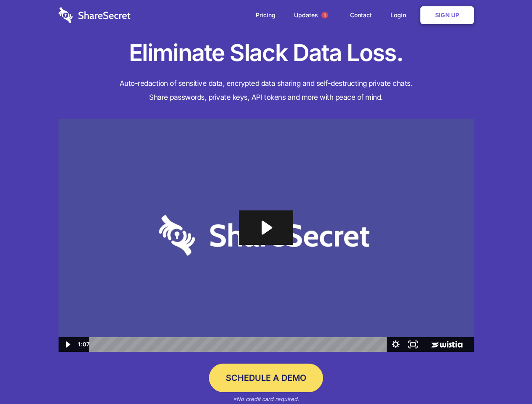  What do you see at coordinates (448, 344) in the screenshot?
I see `a: Wistia Logo -- Learn More` at bounding box center [448, 344].